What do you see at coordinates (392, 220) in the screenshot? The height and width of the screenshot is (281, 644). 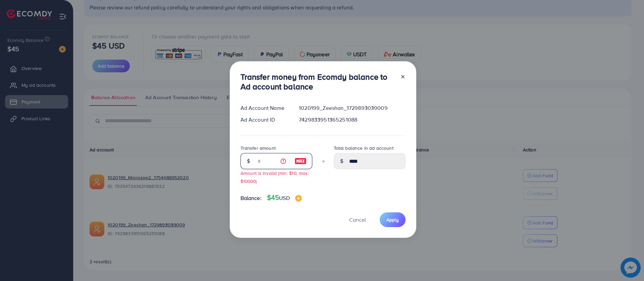 I see `span: Apply` at bounding box center [392, 220].